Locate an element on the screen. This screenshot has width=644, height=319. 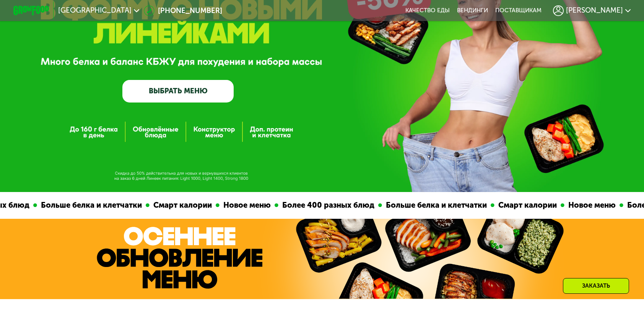
div: Более 400 разных блюд is located at coordinates (327, 205).